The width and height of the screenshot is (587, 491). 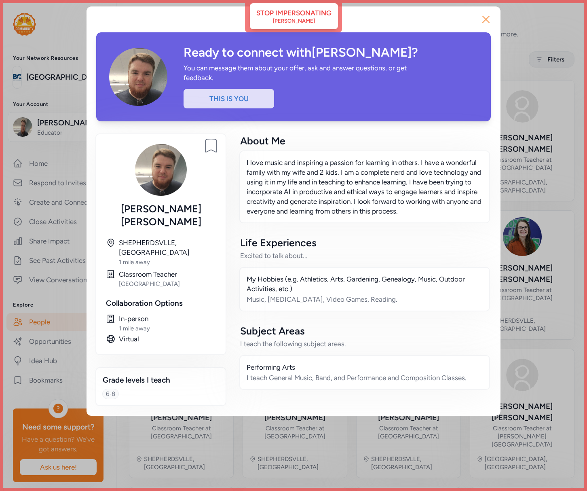 I want to click on div: 6-8, so click(x=110, y=394).